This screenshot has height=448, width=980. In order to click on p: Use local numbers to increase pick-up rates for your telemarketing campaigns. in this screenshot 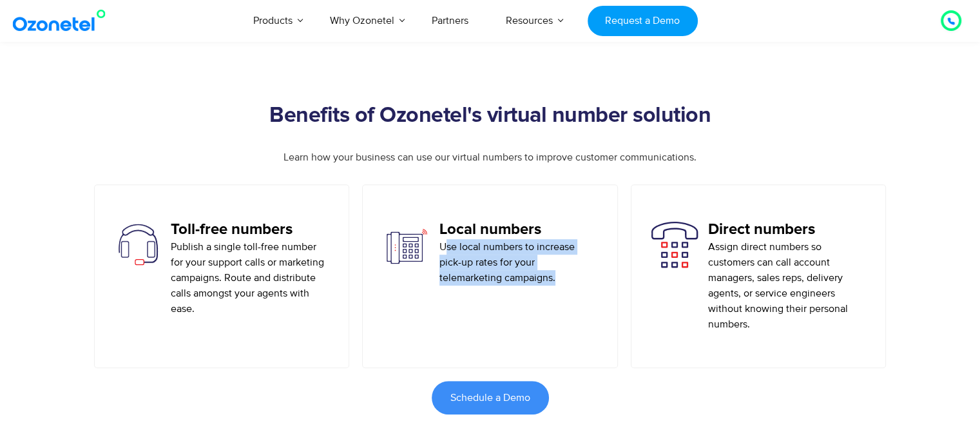, I will do `click(519, 263)`.